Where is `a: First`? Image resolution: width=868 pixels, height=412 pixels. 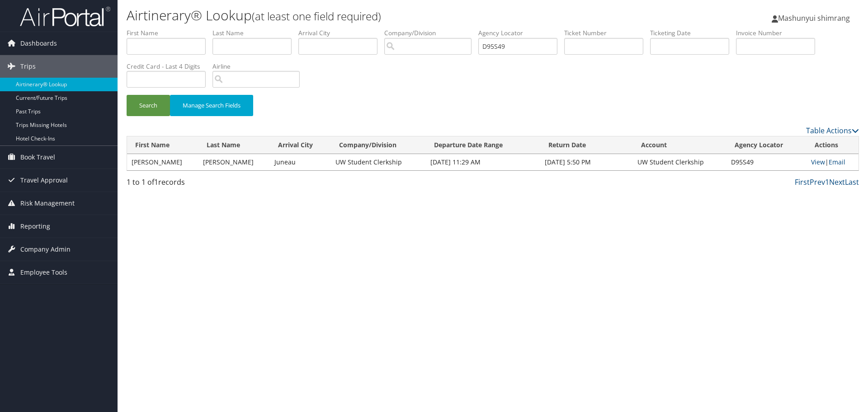 a: First is located at coordinates (802, 182).